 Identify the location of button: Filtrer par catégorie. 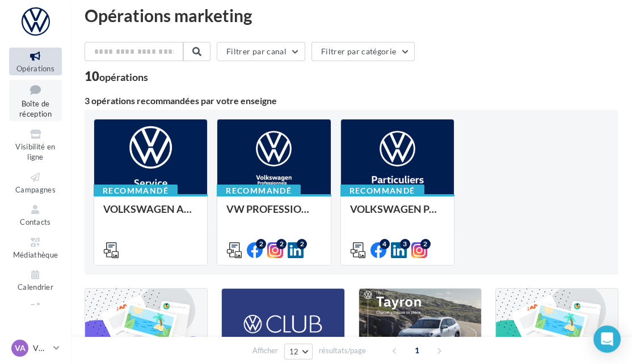
(363, 52).